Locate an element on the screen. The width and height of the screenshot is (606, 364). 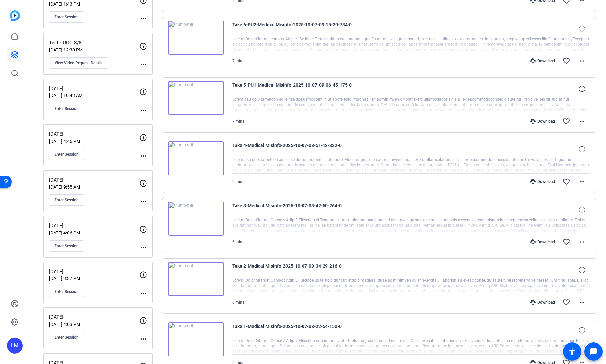
span: Take 1-Medical Misinfo-2025-10-07-08-22-54-150-0 is located at coordinates (293, 330).